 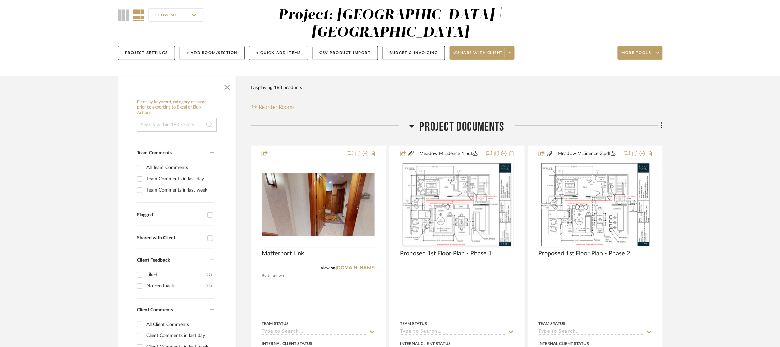 I want to click on div: (48), so click(x=209, y=286).